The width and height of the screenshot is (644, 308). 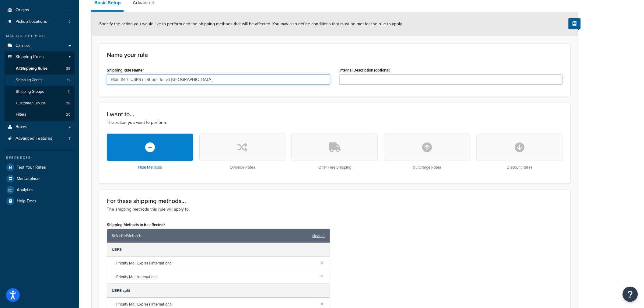 What do you see at coordinates (40, 139) in the screenshot?
I see `a: Advanced Features5` at bounding box center [40, 139].